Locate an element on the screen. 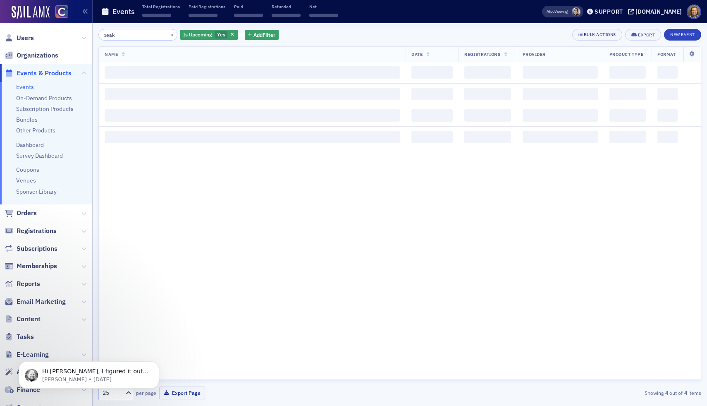  a: Dashboard is located at coordinates (30, 145).